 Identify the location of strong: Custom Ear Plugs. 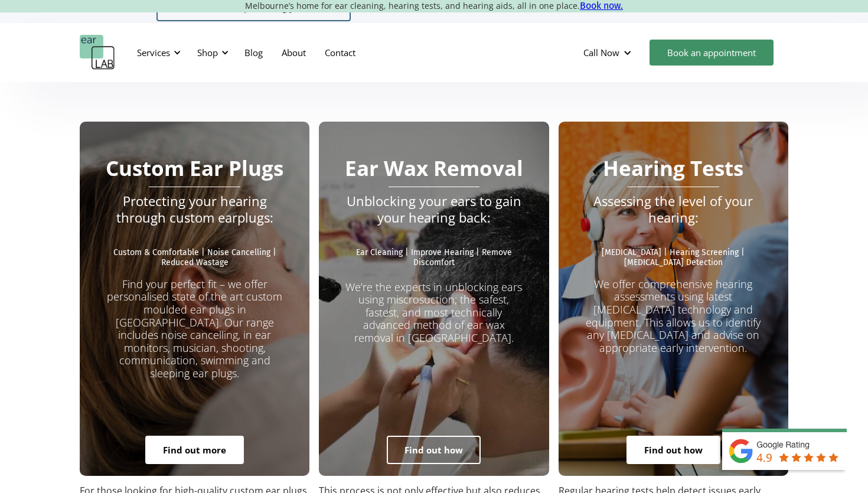
(194, 168).